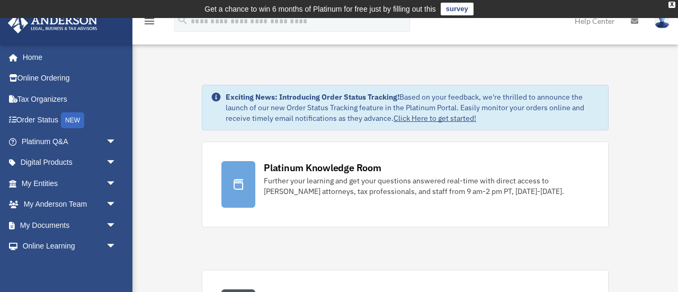 The image size is (678, 292). I want to click on div: Further your learning and get your questions answered real-time with direct access to [PERSON_NAM..., so click(427, 186).